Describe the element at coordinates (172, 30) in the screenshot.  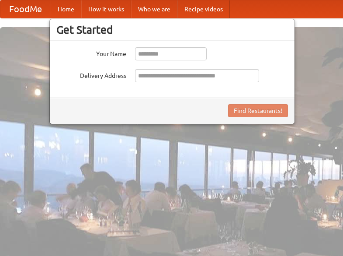
I see `h3: Get Started` at that location.